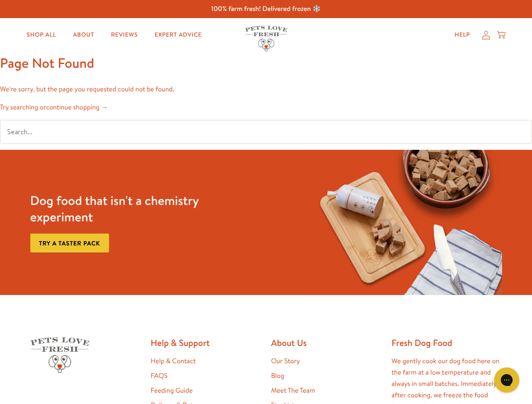 This screenshot has height=404, width=532. Describe the element at coordinates (206, 342) in the screenshot. I see `h2: Help & Support` at that location.